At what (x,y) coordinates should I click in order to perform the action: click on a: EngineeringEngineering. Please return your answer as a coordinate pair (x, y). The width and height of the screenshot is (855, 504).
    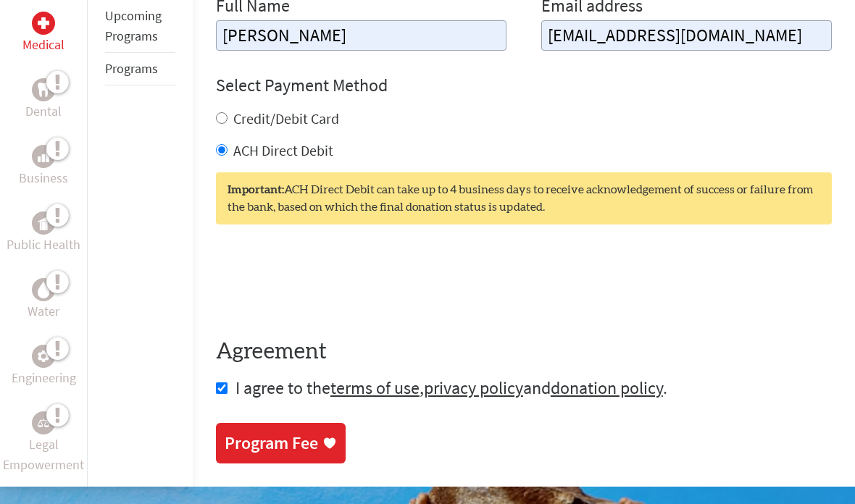
    Looking at the image, I should click on (43, 367).